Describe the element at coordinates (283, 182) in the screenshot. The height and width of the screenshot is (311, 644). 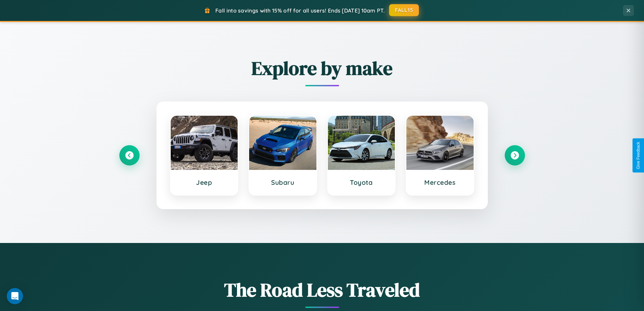
I see `h3: Subaru` at that location.